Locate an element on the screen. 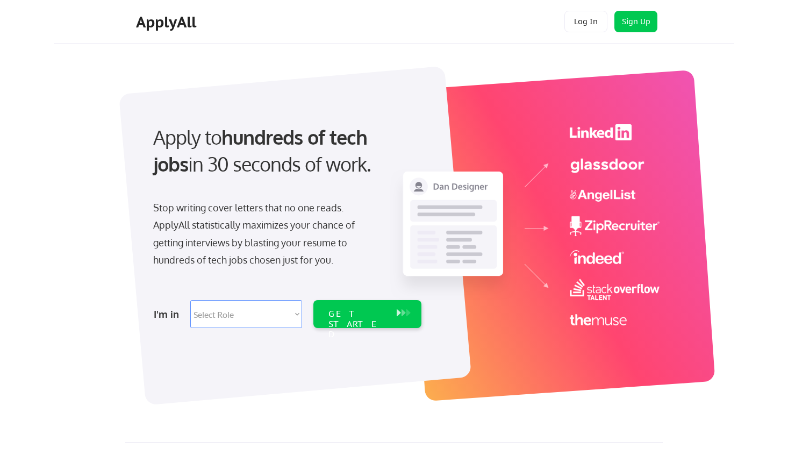 The height and width of the screenshot is (469, 788). button: Log In is located at coordinates (586, 22).